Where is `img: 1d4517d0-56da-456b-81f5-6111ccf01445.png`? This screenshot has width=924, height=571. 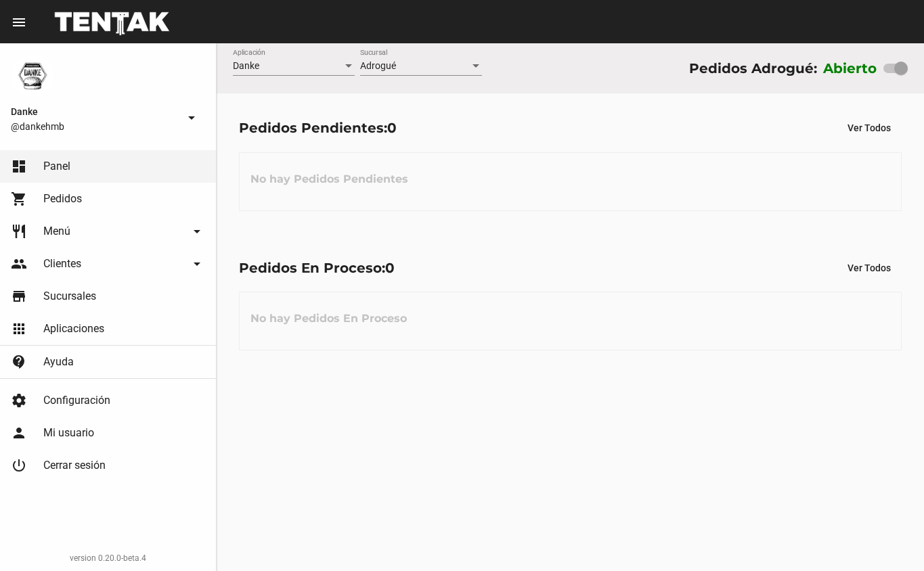 img: 1d4517d0-56da-456b-81f5-6111ccf01445.png is located at coordinates (33, 76).